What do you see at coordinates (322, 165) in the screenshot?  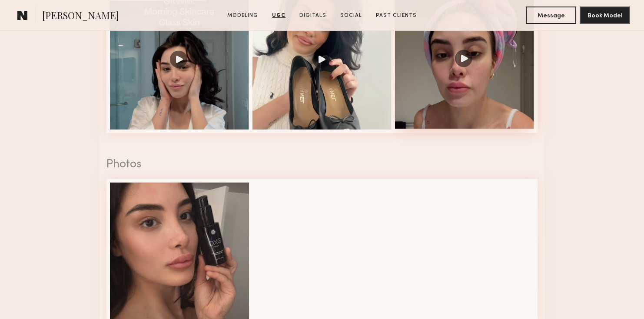 I see `div: Photos` at bounding box center [322, 165].